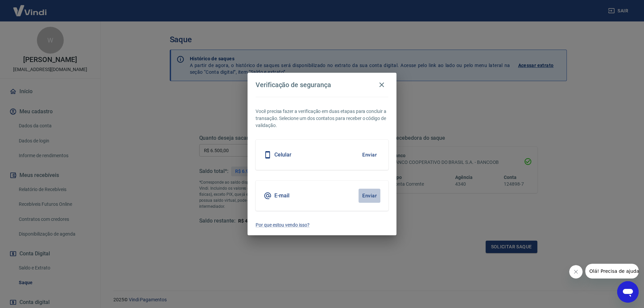  What do you see at coordinates (322, 118) in the screenshot?
I see `p: Você precisa fazer a verificação em duas etapas para concluir a transação. Selecione um dos conta...` at bounding box center [322, 118].